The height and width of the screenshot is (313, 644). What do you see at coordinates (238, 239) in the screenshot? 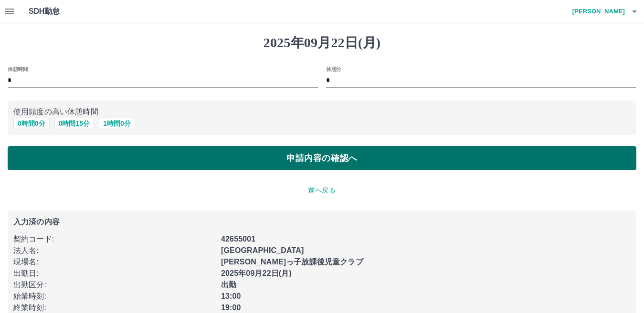
I see `b: 42655001` at bounding box center [238, 239].